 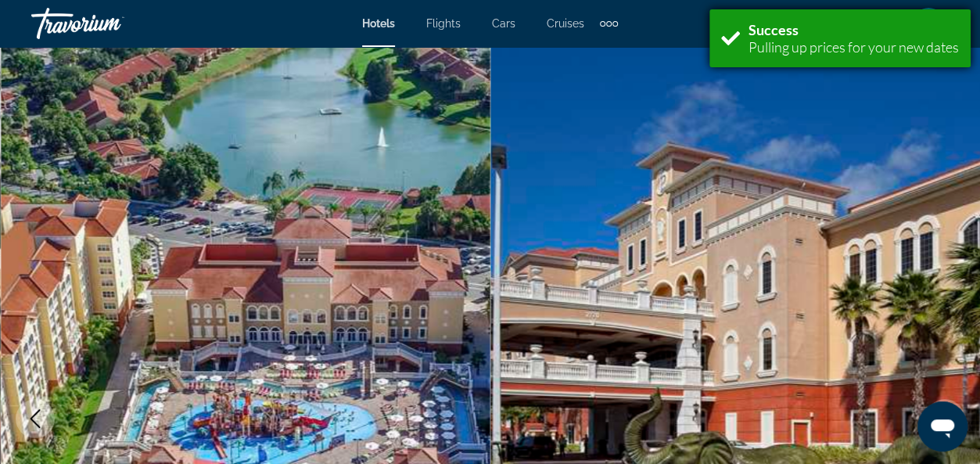 I want to click on a: Cars, so click(x=504, y=24).